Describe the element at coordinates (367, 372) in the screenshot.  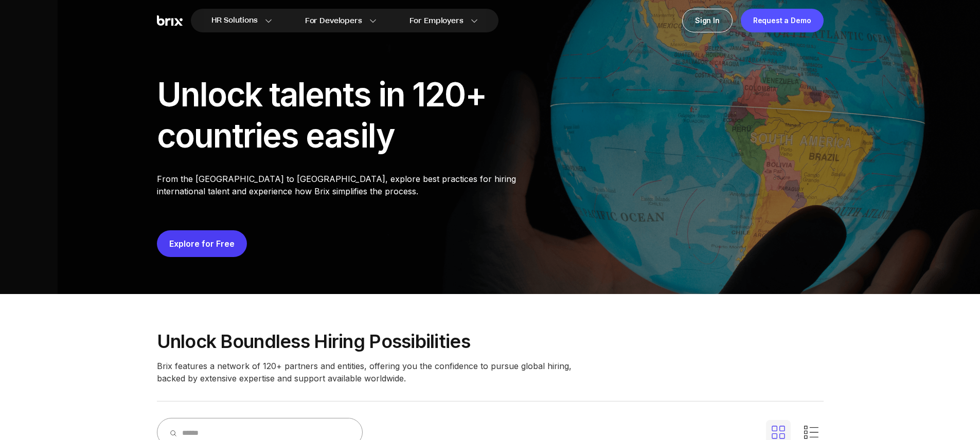
I see `p: Brix features a network of 120+ partners and entities, offering you the confidence to pursue glob...` at that location.